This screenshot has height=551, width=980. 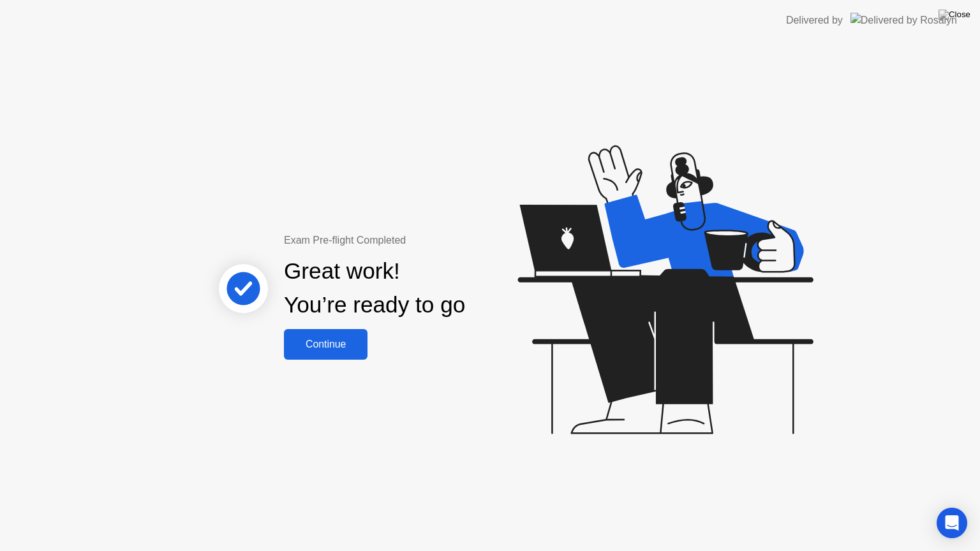 What do you see at coordinates (325, 344) in the screenshot?
I see `div: Continue` at bounding box center [325, 344].